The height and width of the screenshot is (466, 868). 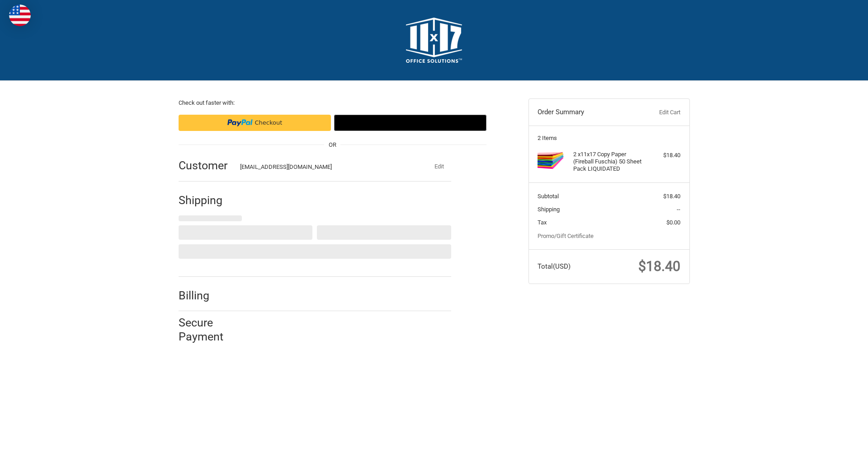 What do you see at coordinates (548, 196) in the screenshot?
I see `span: Subtotal` at bounding box center [548, 196].